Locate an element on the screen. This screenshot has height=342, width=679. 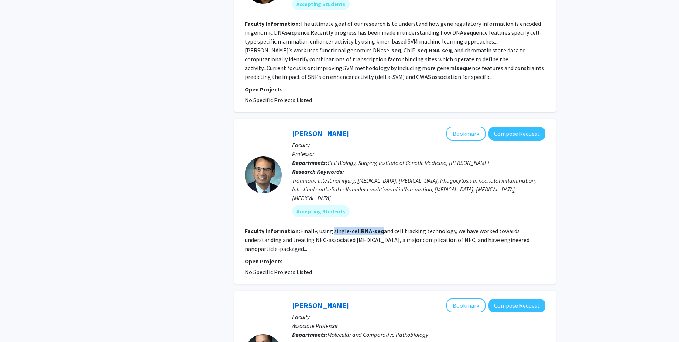
button: Add David Hackam to Bookmarks is located at coordinates (466, 134).